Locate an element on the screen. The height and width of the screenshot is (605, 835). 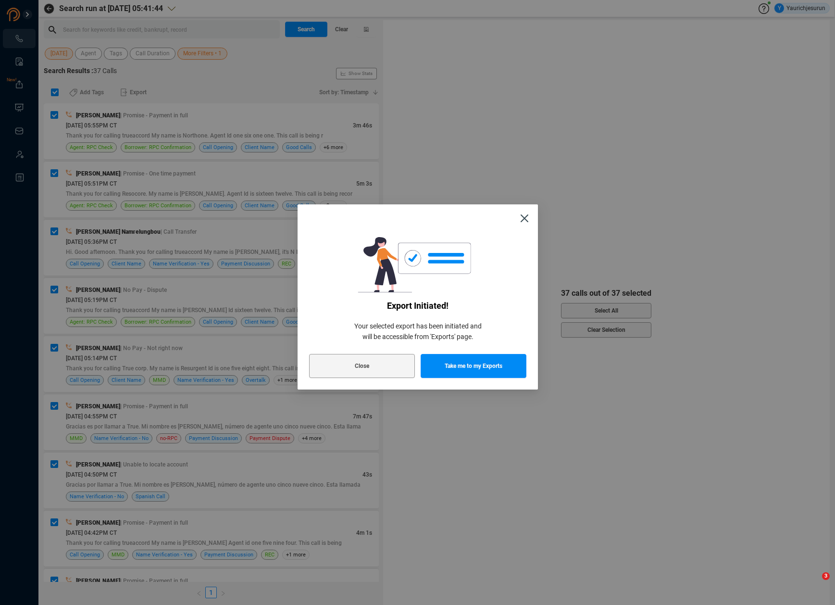
span: Take me to my Exports is located at coordinates (473, 366).